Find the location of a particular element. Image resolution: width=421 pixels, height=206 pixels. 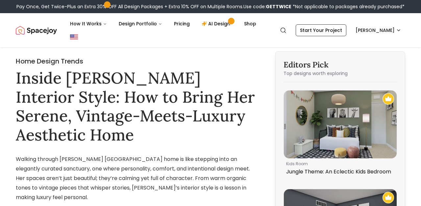

img: Recommended Spacejoy Design - A Two-Tone Modern Industrial Bedroom is located at coordinates (388, 197).